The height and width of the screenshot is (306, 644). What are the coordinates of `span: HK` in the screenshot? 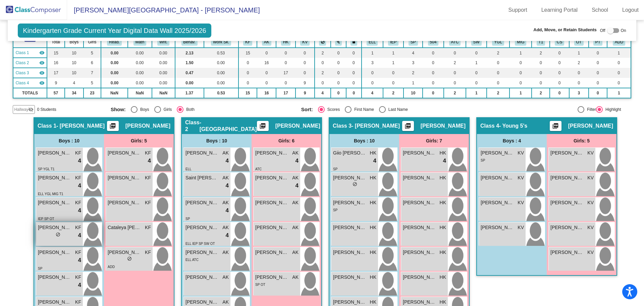 It's located at (443, 153).